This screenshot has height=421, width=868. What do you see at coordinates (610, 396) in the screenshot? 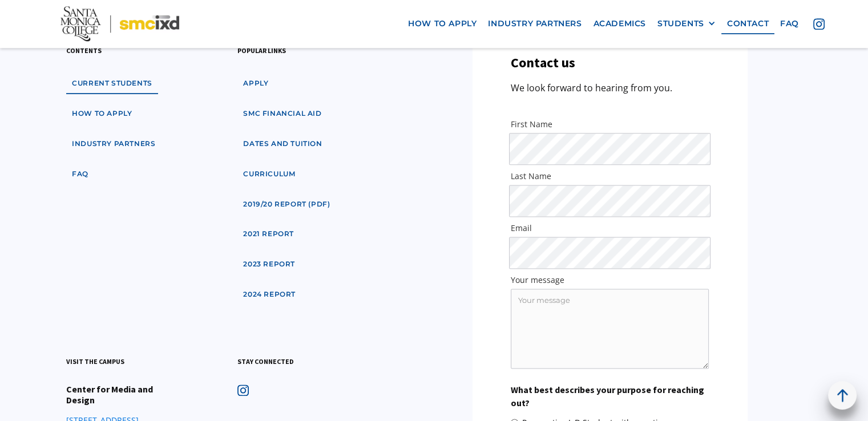
I see `label: What best describes your purpose for reaching out?` at bounding box center [610, 396].